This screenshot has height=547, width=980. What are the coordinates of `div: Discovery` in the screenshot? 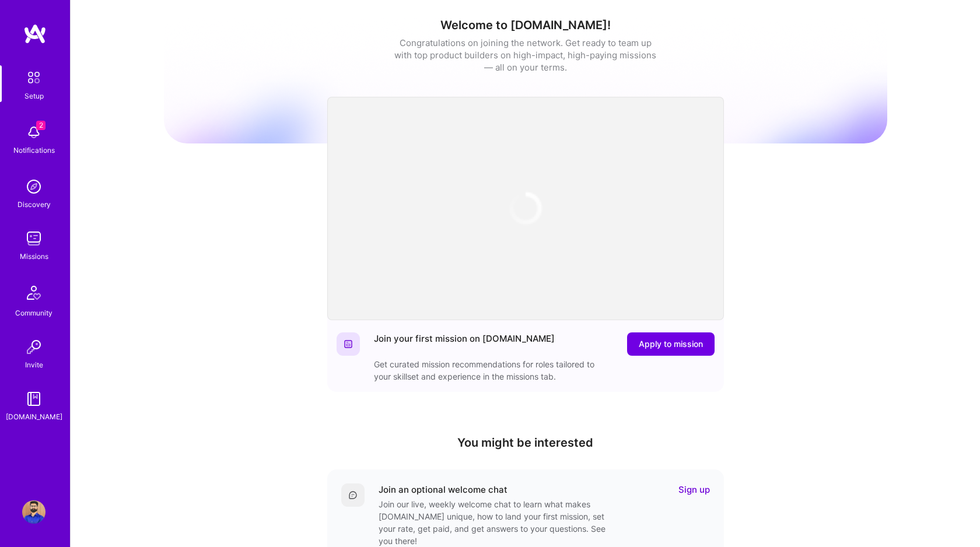 It's located at (34, 205).